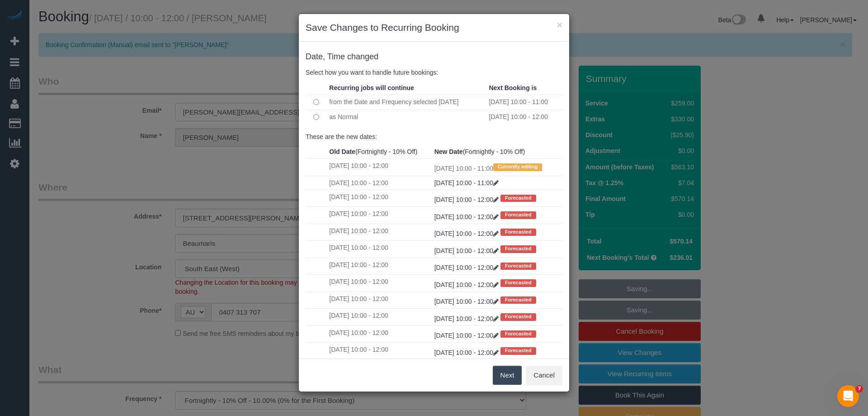  What do you see at coordinates (406, 117) in the screenshot?
I see `td: as Normal` at bounding box center [406, 117].